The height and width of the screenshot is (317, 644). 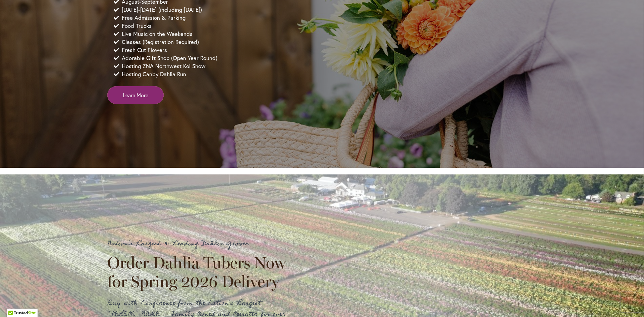 I want to click on span: Food Trucks, so click(x=136, y=26).